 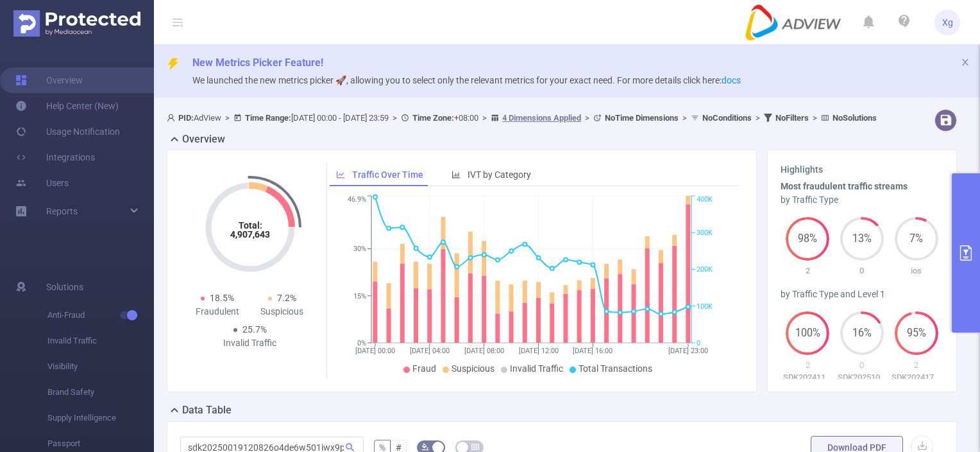 I want to click on div: Suspicious, so click(x=282, y=312).